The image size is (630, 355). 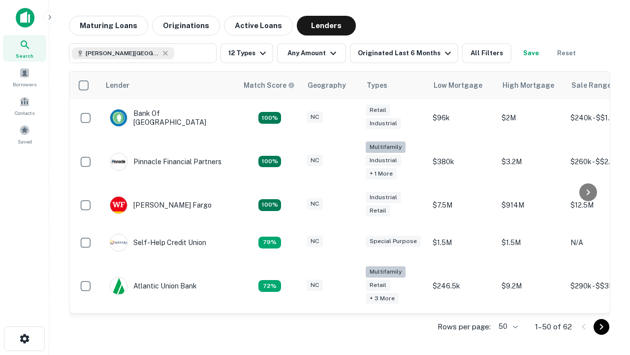 I want to click on span: Search, so click(x=25, y=56).